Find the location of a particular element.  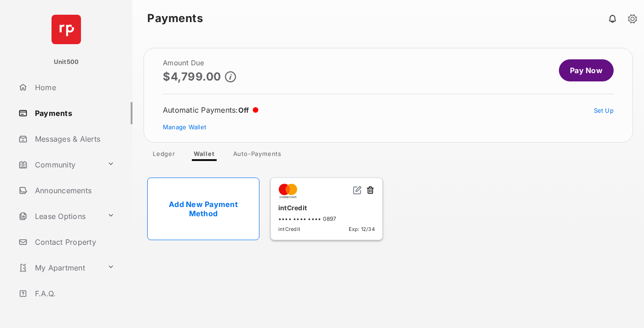

a: Add New Payment Method is located at coordinates (203, 209).